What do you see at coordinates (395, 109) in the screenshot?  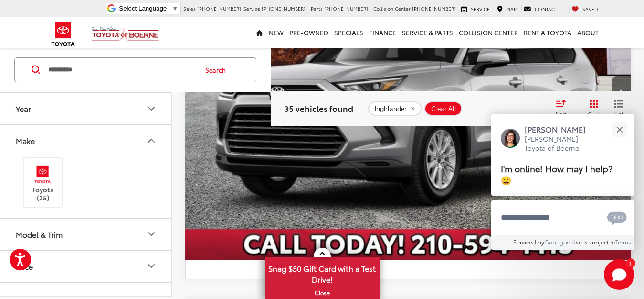 I see `button: remove highlander` at bounding box center [395, 109].